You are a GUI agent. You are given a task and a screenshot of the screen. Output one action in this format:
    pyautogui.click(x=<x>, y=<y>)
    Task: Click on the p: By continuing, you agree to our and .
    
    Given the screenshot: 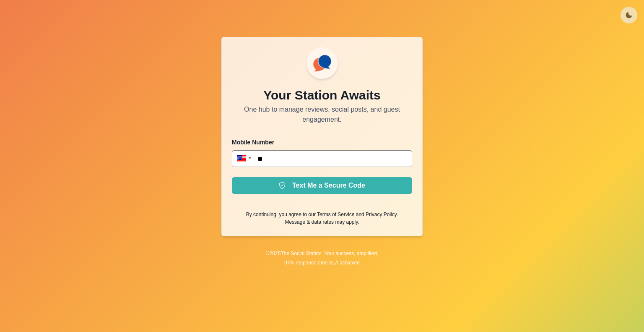 What is the action you would take?
    pyautogui.click(x=322, y=215)
    